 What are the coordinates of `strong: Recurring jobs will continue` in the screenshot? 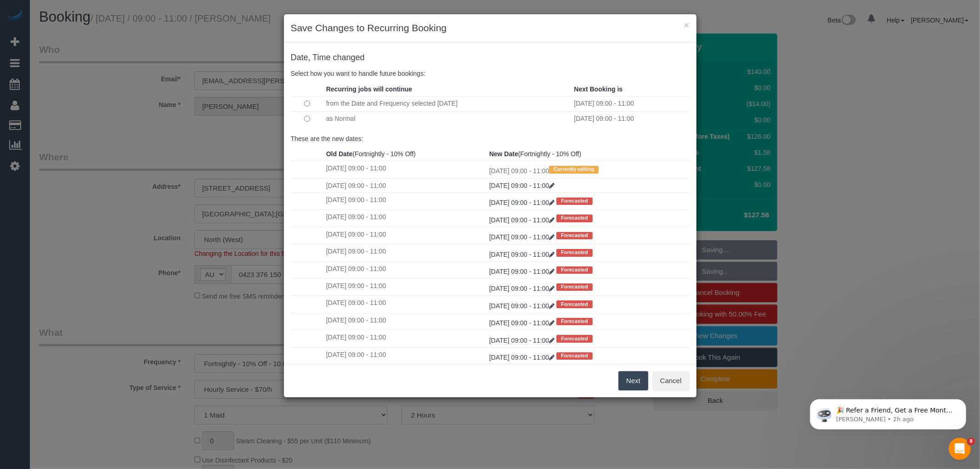 It's located at (369, 89).